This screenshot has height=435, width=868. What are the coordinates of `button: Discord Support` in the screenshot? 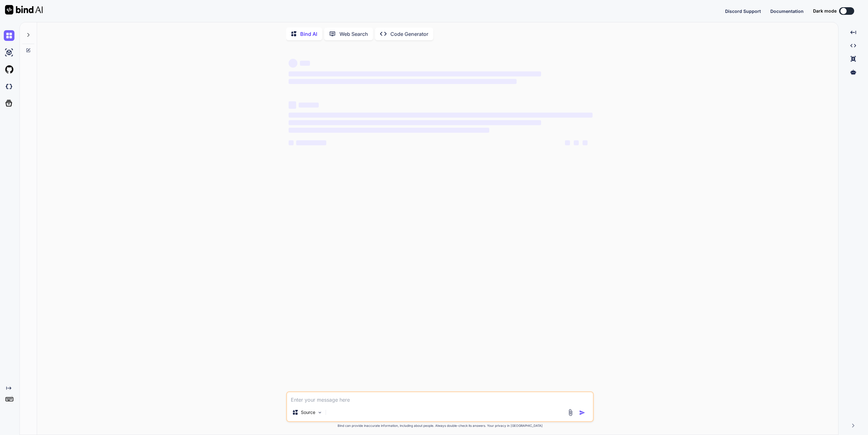 It's located at (743, 11).